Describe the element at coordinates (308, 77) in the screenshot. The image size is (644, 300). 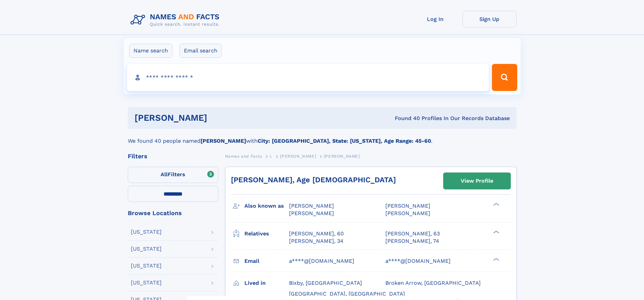
I see `input: search input` at that location.